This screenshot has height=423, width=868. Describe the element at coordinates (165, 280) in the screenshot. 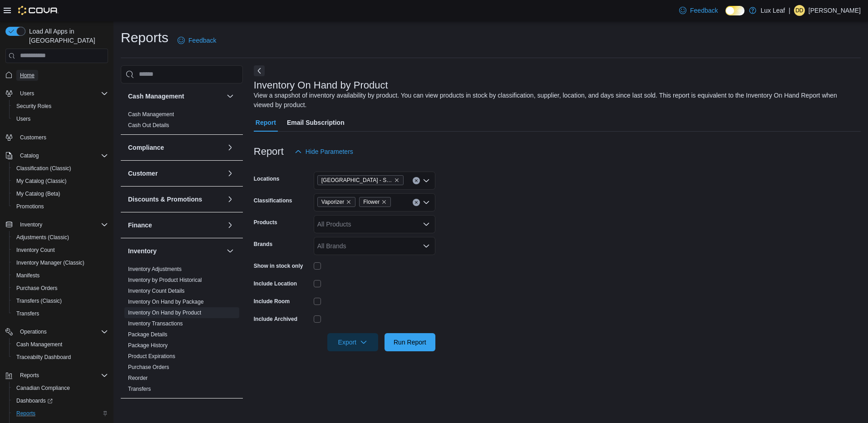

I see `a: Inventory by Product Historical` at that location.